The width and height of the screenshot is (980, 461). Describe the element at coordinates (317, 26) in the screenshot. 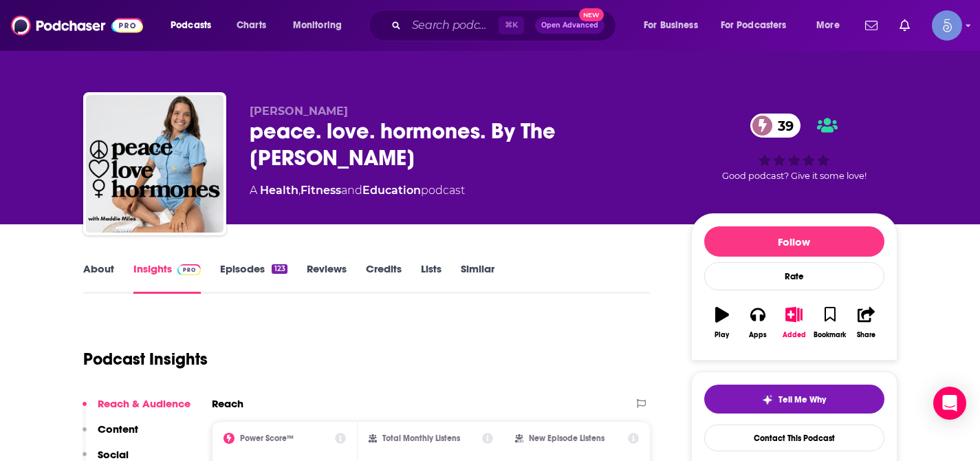

I see `span: Monitoring` at that location.